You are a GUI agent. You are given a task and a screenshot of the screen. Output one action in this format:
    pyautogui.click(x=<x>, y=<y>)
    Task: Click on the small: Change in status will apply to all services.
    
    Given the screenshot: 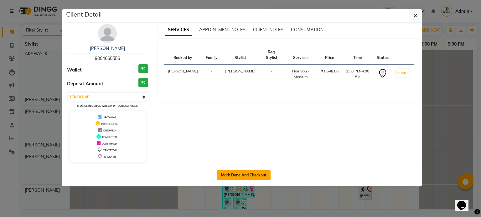 What is the action you would take?
    pyautogui.click(x=107, y=106)
    